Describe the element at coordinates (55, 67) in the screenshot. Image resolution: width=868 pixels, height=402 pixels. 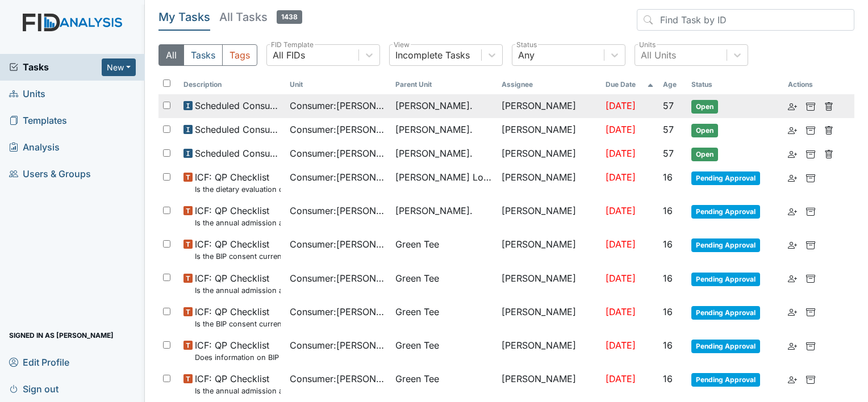
I see `span: Tasks` at that location.